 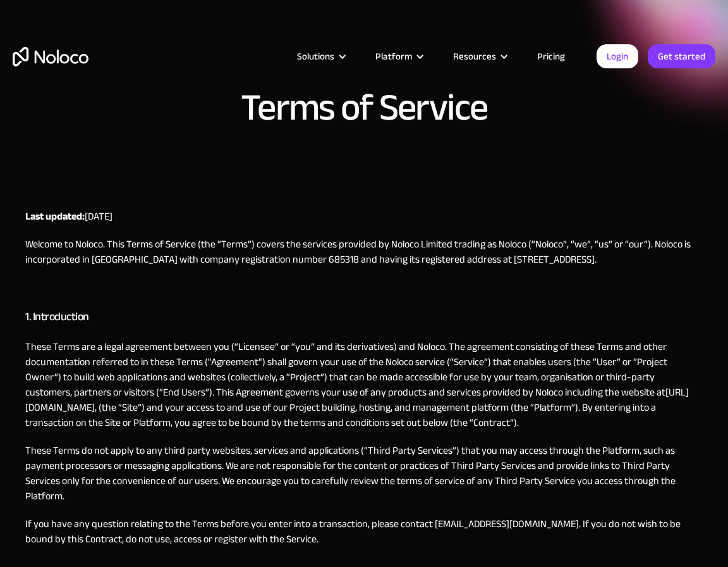 I want to click on a: Login, so click(x=618, y=56).